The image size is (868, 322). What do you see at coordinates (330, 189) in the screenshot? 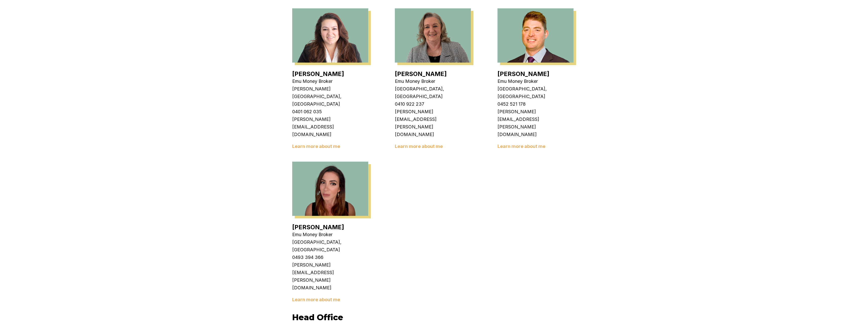
I see `img: Laura La Micela` at bounding box center [330, 189].